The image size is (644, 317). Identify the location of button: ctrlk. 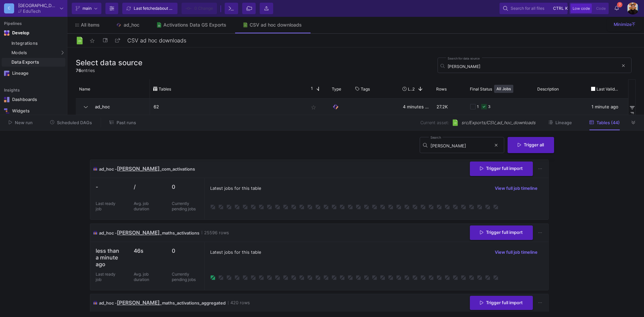
(558, 8).